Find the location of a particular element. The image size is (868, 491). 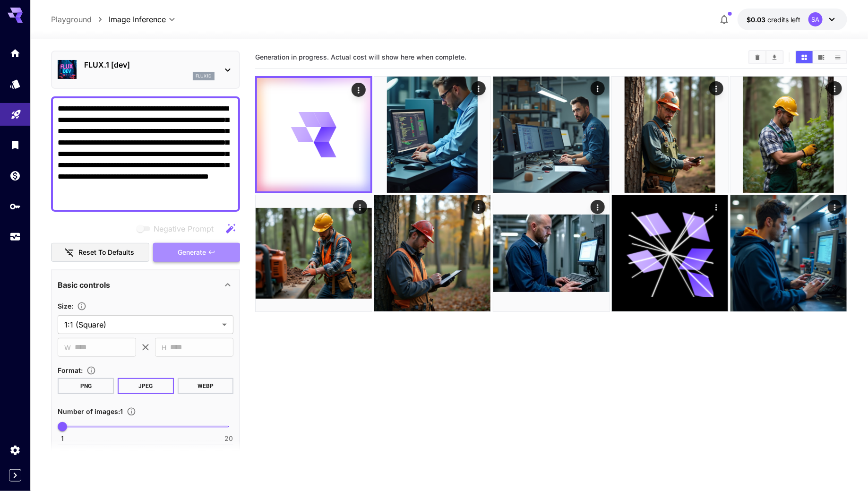

button: Show images in video view is located at coordinates (822, 57).